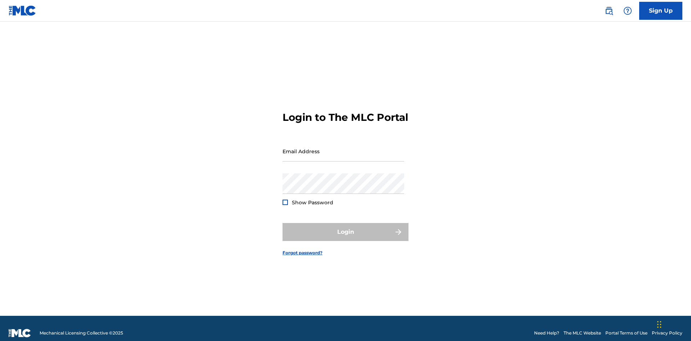  What do you see at coordinates (673, 324) in the screenshot?
I see `div: Chat Widget` at bounding box center [673, 324].